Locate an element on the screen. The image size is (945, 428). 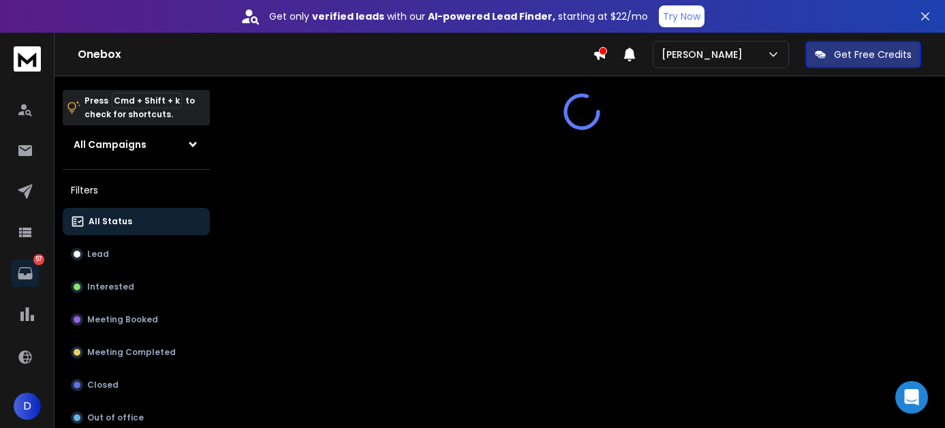
span: D is located at coordinates (27, 406).